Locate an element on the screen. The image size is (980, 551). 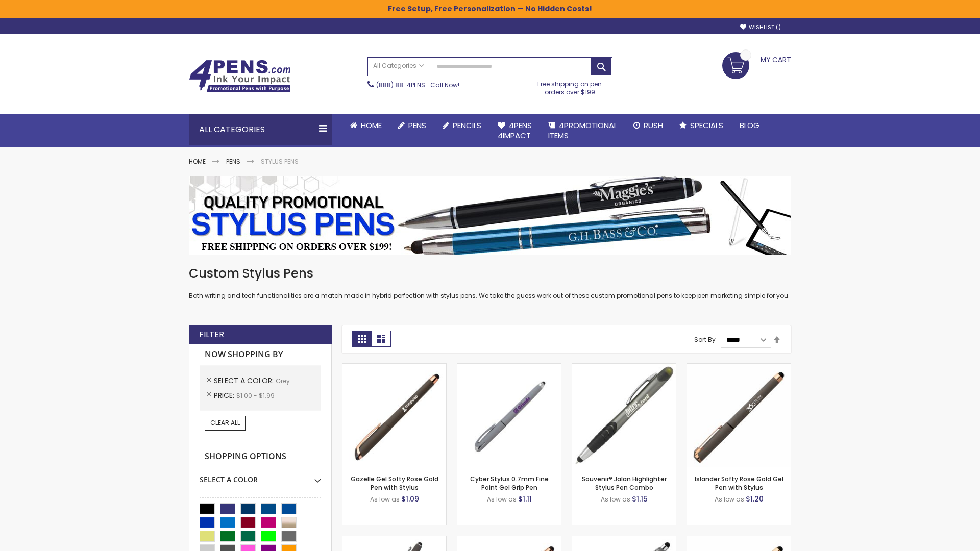
span: Clear All is located at coordinates (225, 423).